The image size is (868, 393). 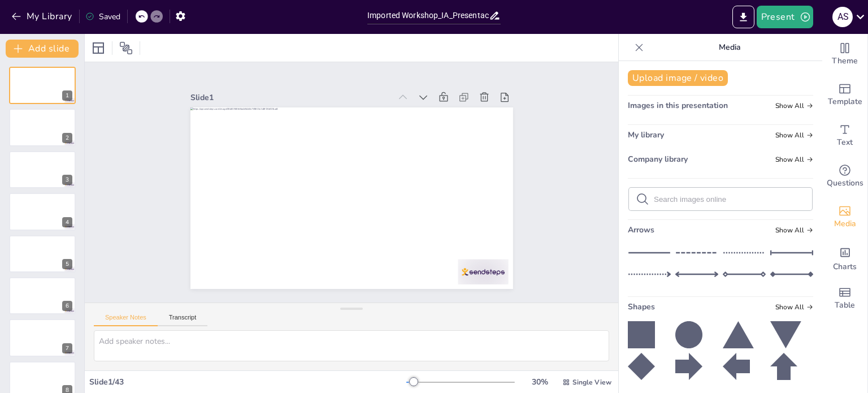 I want to click on span: Questions, so click(x=844, y=183).